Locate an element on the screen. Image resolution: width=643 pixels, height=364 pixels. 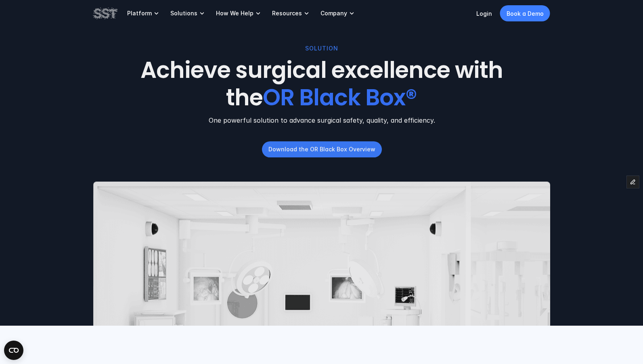
span: OR Black Box® is located at coordinates (340, 98).